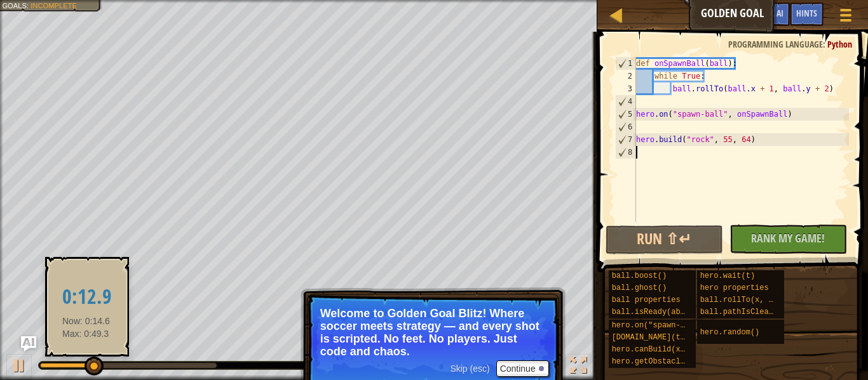 The height and width of the screenshot is (380, 868). I want to click on button: Show game menu, so click(845, 17).